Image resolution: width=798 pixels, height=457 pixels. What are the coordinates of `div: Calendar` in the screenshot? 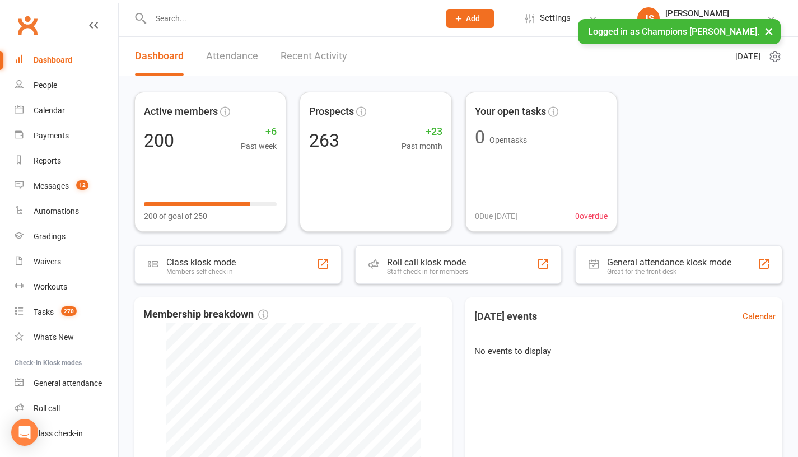 It's located at (49, 110).